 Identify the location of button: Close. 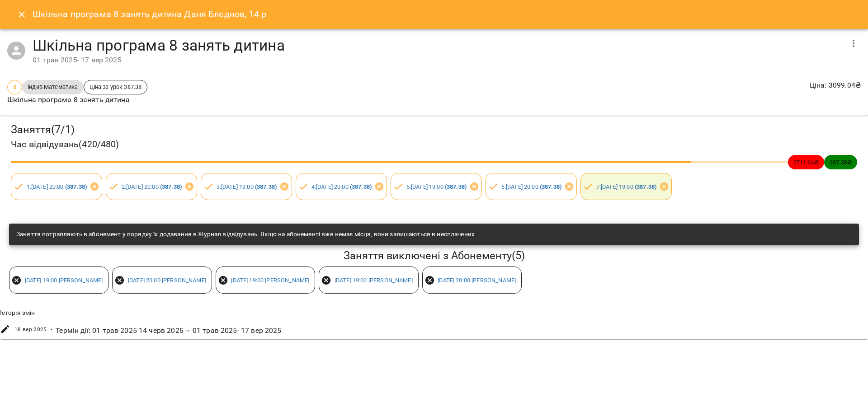
(21, 15).